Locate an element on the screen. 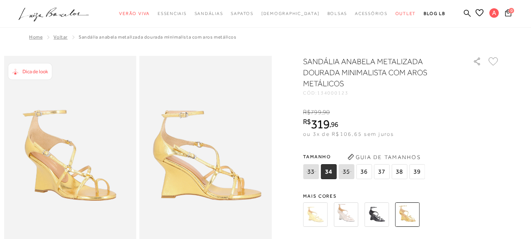 This screenshot has height=239, width=531. span: 35 is located at coordinates (346, 171).